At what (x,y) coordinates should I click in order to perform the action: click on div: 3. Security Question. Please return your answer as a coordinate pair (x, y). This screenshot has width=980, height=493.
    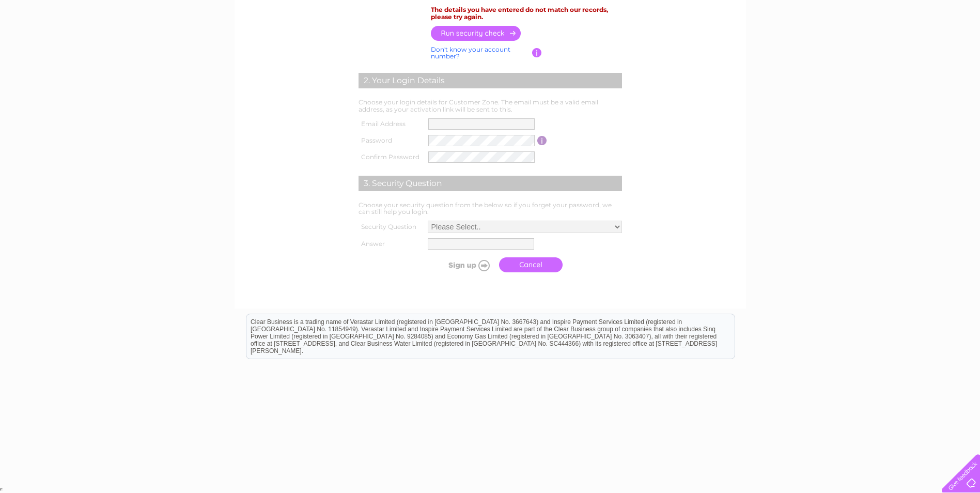
    Looking at the image, I should click on (490, 183).